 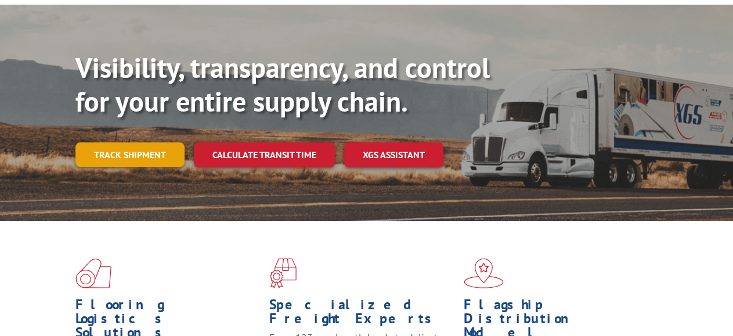 What do you see at coordinates (394, 154) in the screenshot?
I see `a: XGS ASSISTANT` at bounding box center [394, 154].